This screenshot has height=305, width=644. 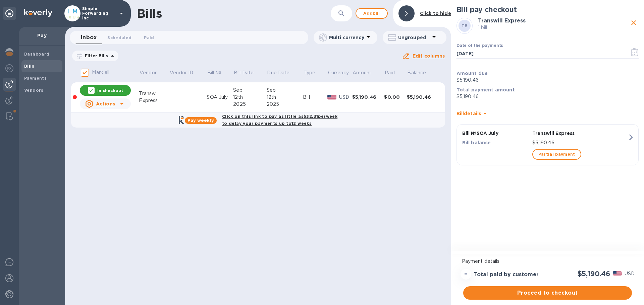 What do you see at coordinates (29, 66) in the screenshot?
I see `b: Bills` at bounding box center [29, 66].